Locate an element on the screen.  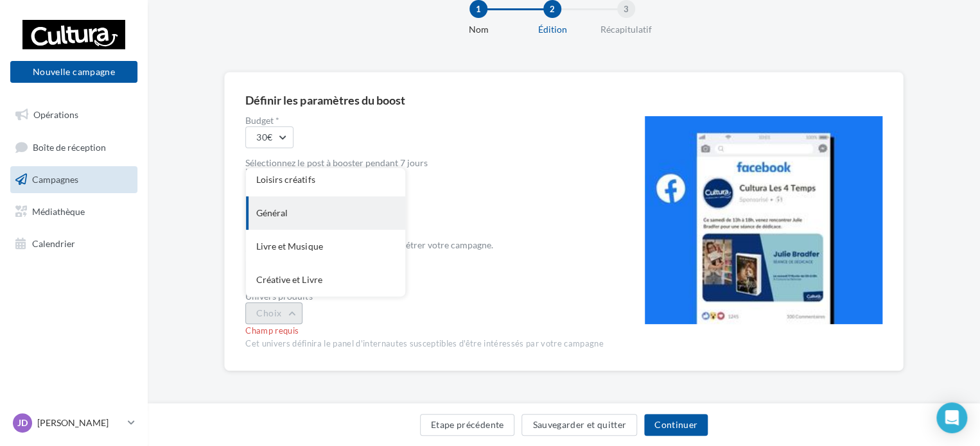
label: Budget * is located at coordinates (423, 121).